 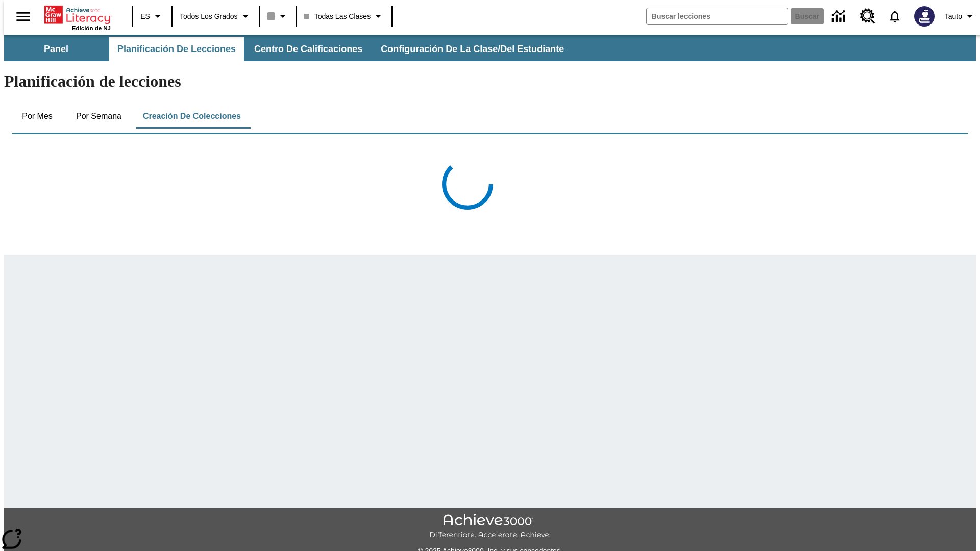 I want to click on span: Edición de NJ, so click(x=91, y=28).